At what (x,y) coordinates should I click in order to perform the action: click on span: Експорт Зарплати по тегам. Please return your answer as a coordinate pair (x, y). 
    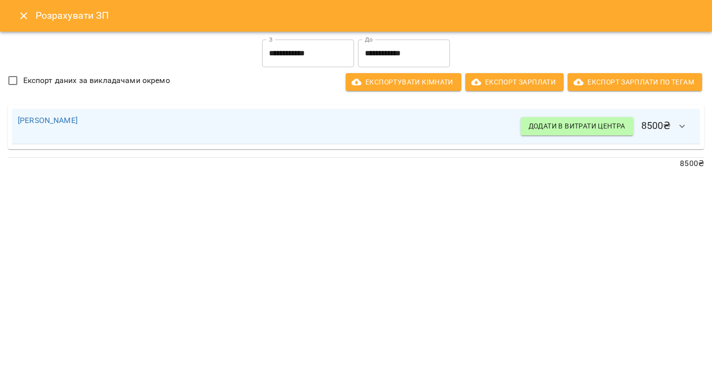
    Looking at the image, I should click on (635, 82).